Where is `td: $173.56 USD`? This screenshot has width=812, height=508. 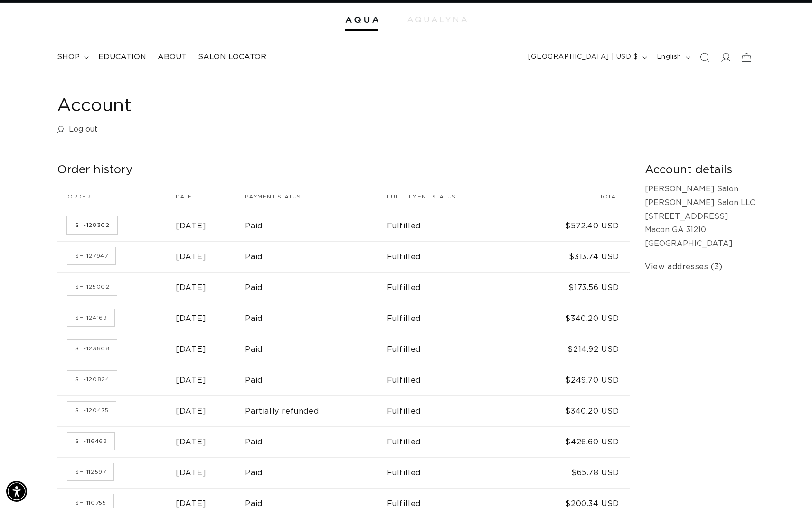
td: $173.56 USD is located at coordinates (575, 287).